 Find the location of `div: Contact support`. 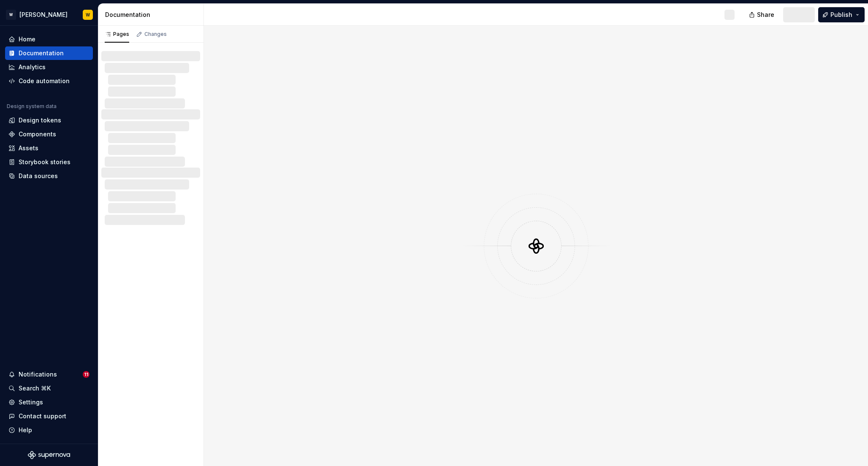

div: Contact support is located at coordinates (42, 416).